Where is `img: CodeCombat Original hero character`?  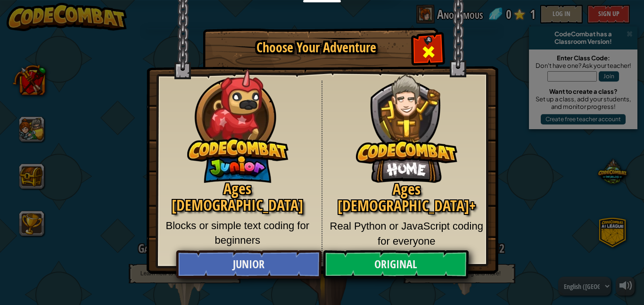 img: CodeCombat Original hero character is located at coordinates (406, 120).